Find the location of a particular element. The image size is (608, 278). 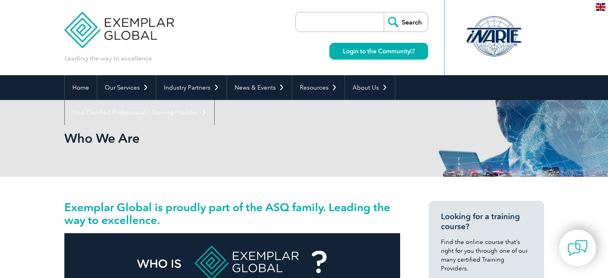

input: Search is located at coordinates (406, 22).